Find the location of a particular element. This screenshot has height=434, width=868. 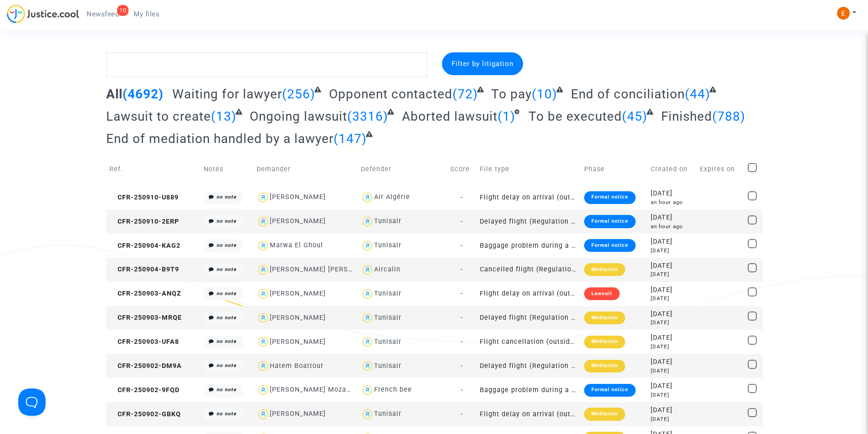

span: Newsfeed is located at coordinates (102, 14).